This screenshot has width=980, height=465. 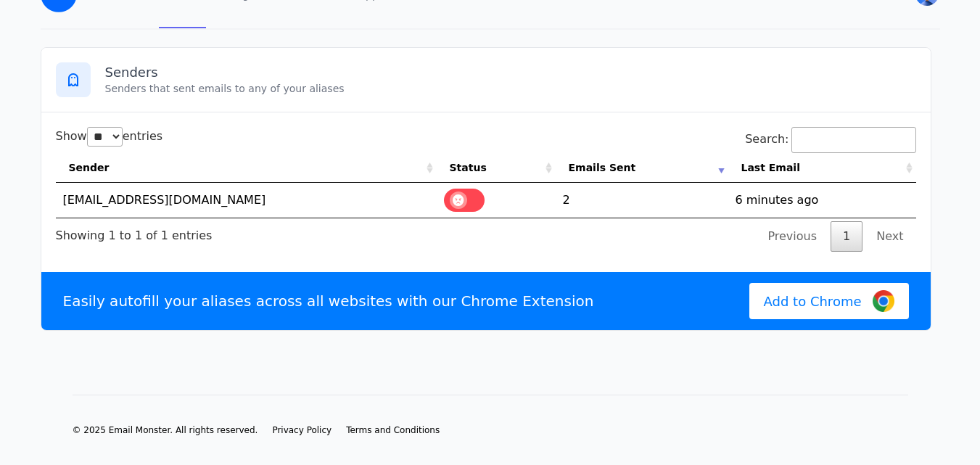 What do you see at coordinates (812, 301) in the screenshot?
I see `span: Add to Chrome` at bounding box center [812, 301].